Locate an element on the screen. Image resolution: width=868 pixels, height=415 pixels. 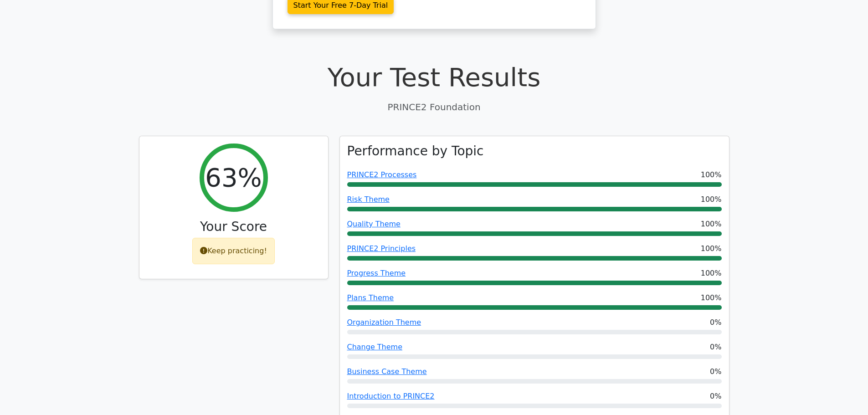
h3: Your Score is located at coordinates (234, 227).